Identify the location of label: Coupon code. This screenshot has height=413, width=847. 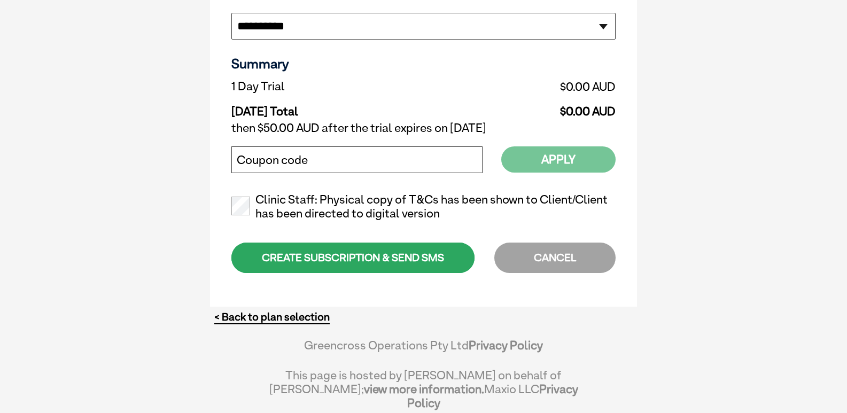
(272, 160).